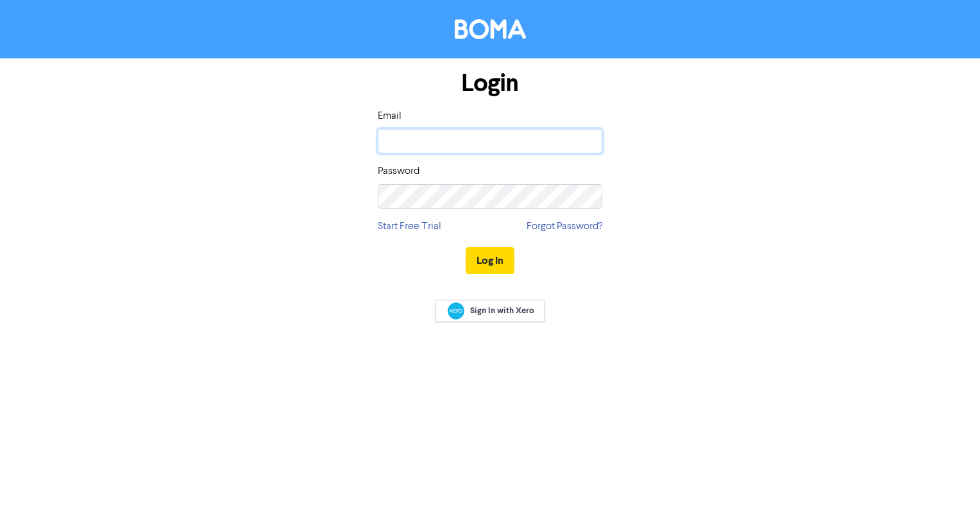 This screenshot has width=980, height=516. I want to click on h1: Login, so click(490, 83).